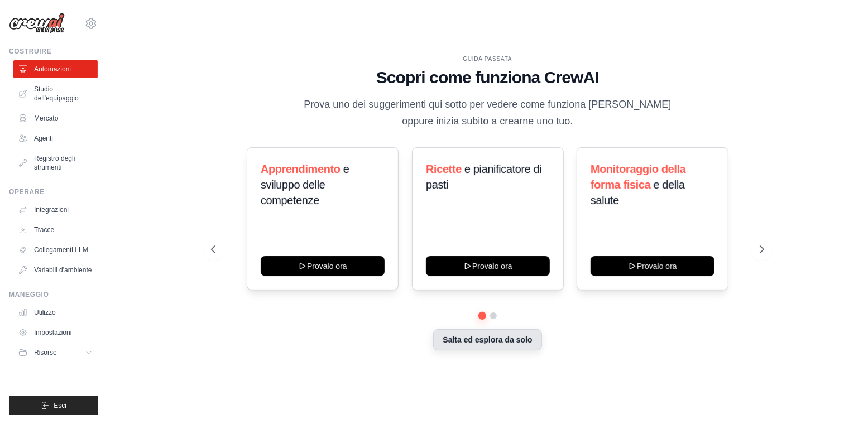 The image size is (868, 424). Describe the element at coordinates (61, 250) in the screenshot. I see `font: Collegamenti LLM` at that location.